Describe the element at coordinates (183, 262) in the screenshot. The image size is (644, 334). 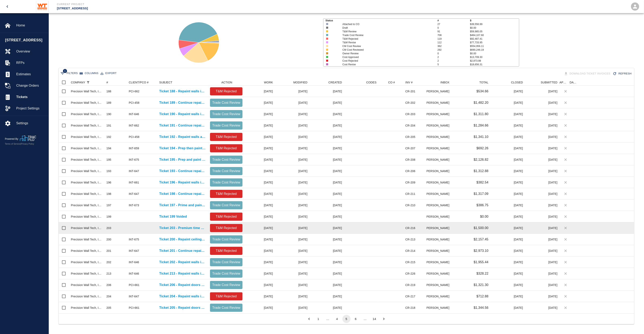
I see `p: Ticket 202 - Repaint walls in corridor and elevator lobby on 4th floor` at that location.